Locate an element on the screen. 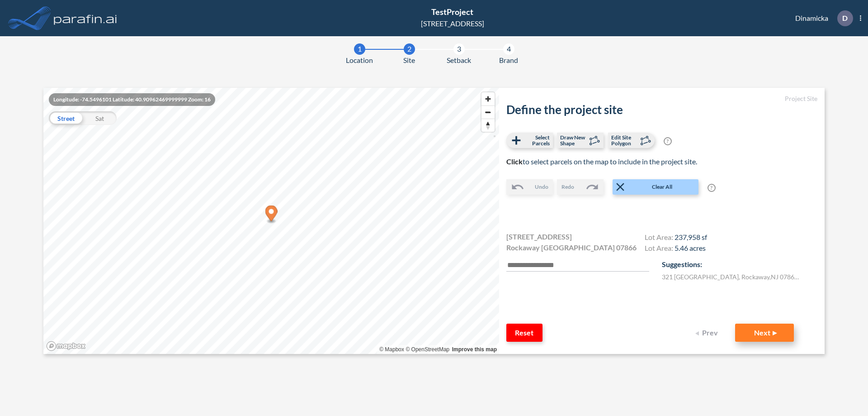 This screenshot has width=868, height=416. span: Setback is located at coordinates (459, 60).